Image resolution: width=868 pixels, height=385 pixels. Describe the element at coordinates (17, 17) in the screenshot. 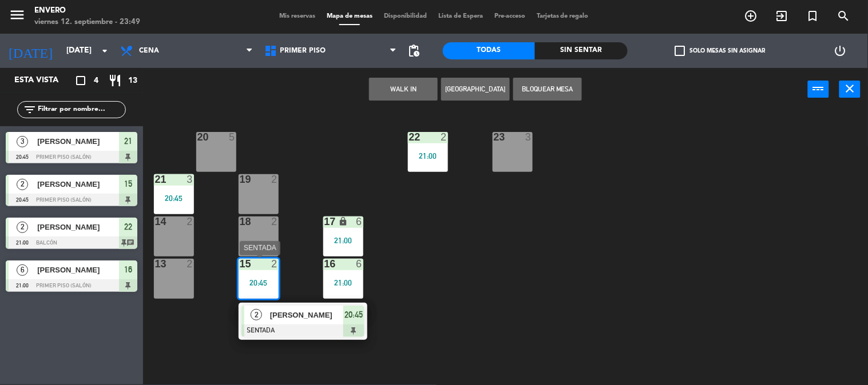

I see `button: menu` at that location.